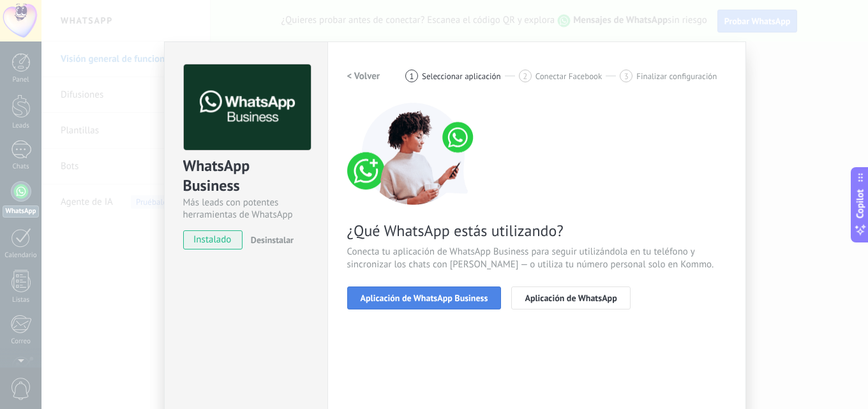  Describe the element at coordinates (414, 153) in the screenshot. I see `img: connect number` at that location.